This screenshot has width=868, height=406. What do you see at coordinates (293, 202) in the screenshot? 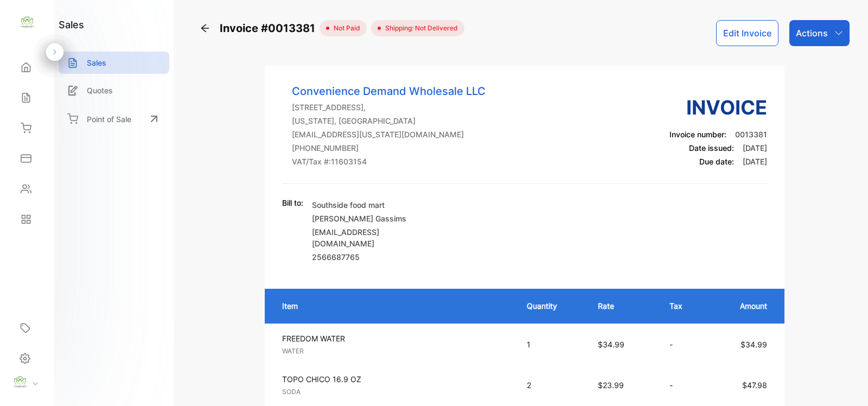
I see `p: Bill to:` at bounding box center [293, 202].